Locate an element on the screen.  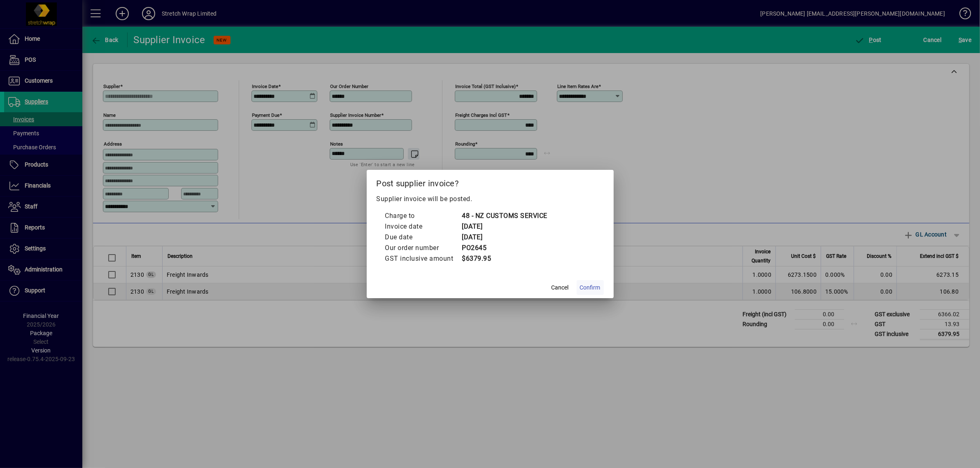
td: 48 - NZ CUSTOMS SERVICE is located at coordinates (505, 216).